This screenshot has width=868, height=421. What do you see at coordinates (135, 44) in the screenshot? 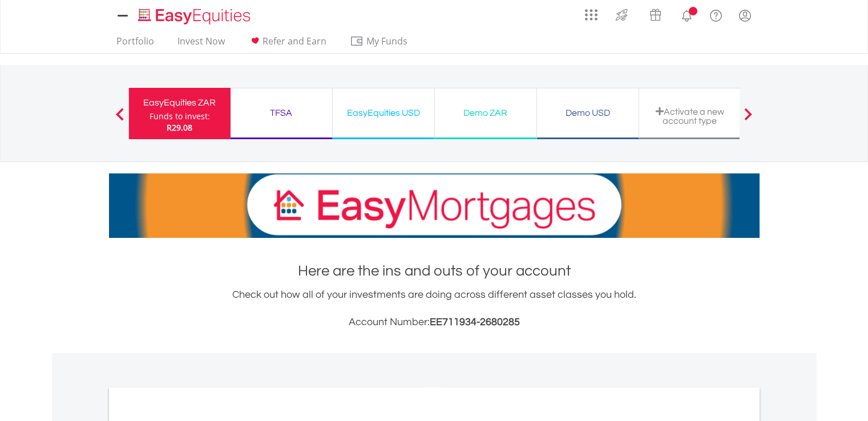
I see `a: Portfolio` at bounding box center [135, 44].